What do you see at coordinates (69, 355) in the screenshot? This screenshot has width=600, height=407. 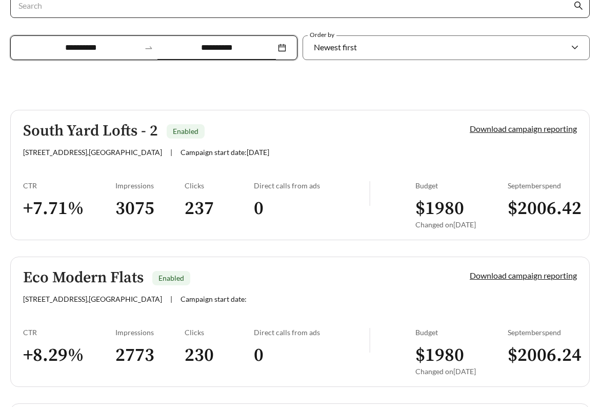 I see `h3: + 8.29 %` at bounding box center [69, 355].